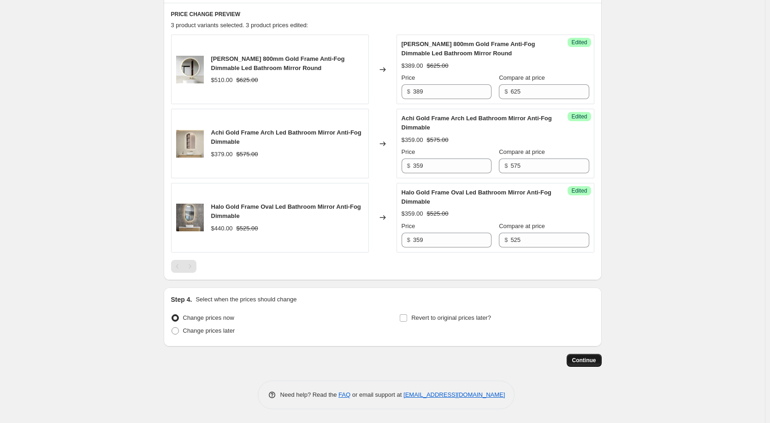  Describe the element at coordinates (412, 66) in the screenshot. I see `div: $389.00` at that location.